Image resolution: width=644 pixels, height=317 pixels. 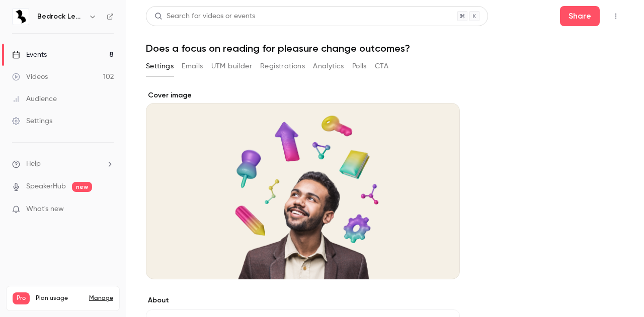 What do you see at coordinates (359, 66) in the screenshot?
I see `button: Polls` at bounding box center [359, 66].